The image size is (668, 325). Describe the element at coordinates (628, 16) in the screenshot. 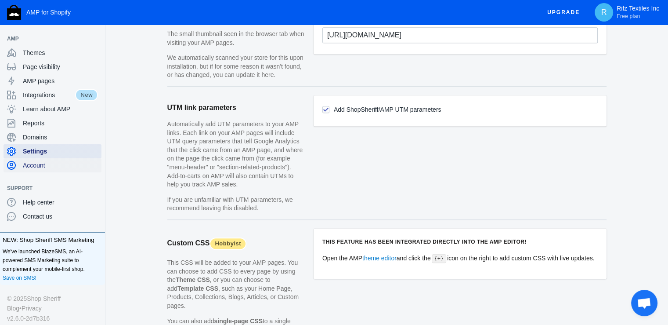

I see `span: Free plan` at that location.